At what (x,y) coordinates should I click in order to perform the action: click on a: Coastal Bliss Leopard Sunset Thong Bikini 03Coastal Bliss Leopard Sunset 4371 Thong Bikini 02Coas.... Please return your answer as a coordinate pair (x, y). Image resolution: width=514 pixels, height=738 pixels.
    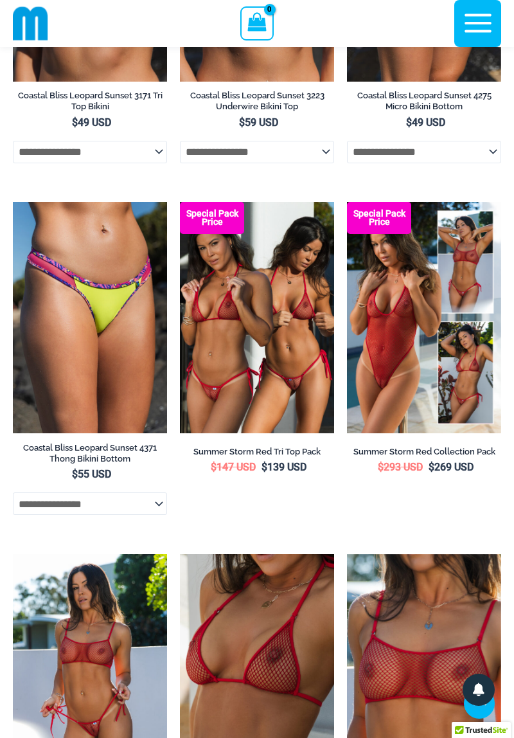
    Looking at the image, I should click on (90, 318).